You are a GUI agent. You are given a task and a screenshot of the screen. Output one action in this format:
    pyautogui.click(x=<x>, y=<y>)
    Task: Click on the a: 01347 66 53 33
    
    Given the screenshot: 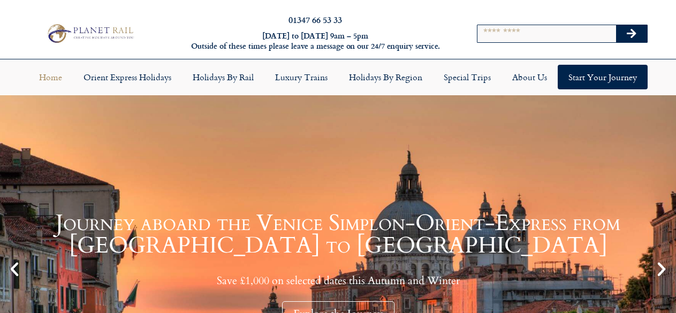 What is the action you would take?
    pyautogui.click(x=315, y=19)
    